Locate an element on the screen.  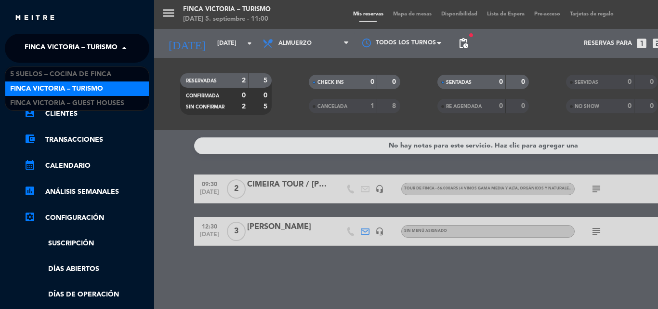
a: Suscripción is located at coordinates (87, 243).